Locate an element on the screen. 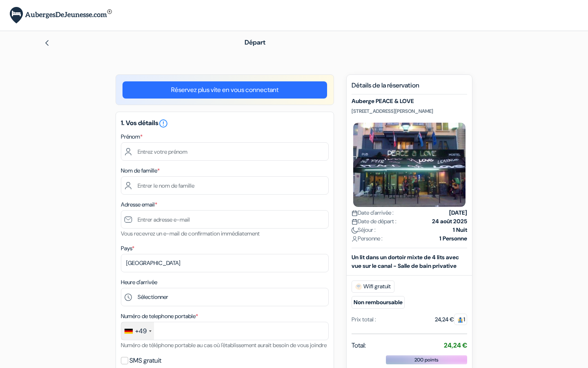 Image resolution: width=588 pixels, height=368 pixels. span: Personne : is located at coordinates (367, 238).